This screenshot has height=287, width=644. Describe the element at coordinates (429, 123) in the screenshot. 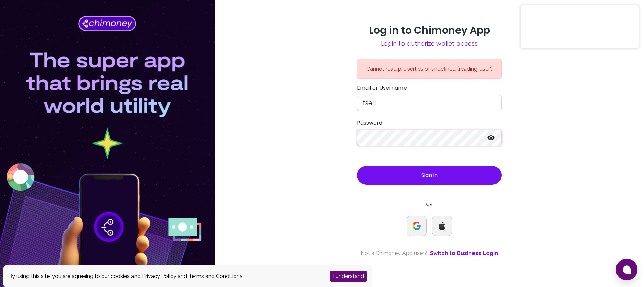

I see `label: Password` at that location.